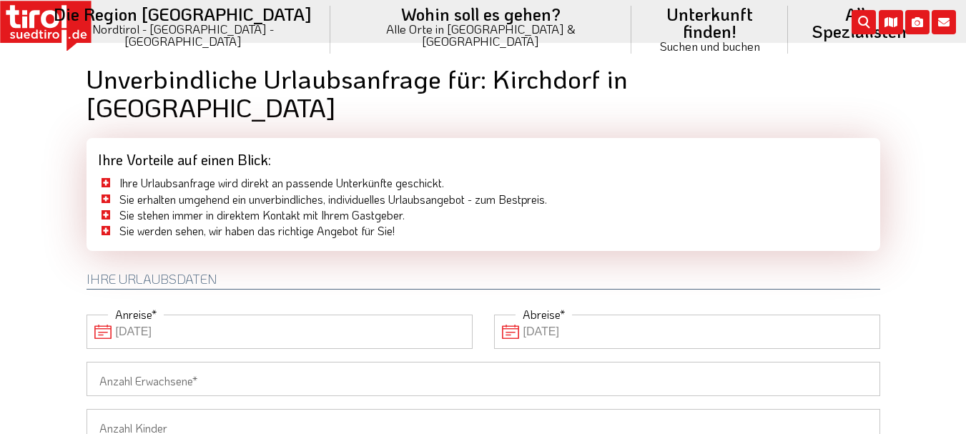 The width and height of the screenshot is (966, 434). What do you see at coordinates (891, 22) in the screenshot?
I see `i: Karte öffnen` at bounding box center [891, 22].